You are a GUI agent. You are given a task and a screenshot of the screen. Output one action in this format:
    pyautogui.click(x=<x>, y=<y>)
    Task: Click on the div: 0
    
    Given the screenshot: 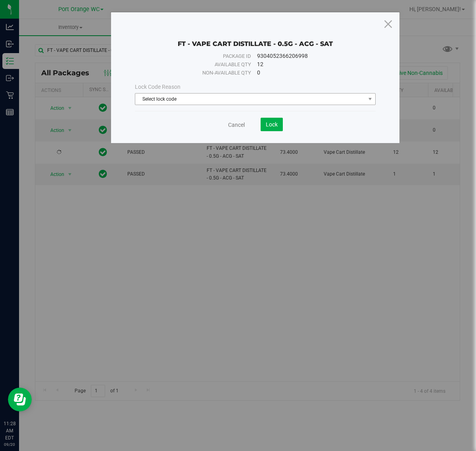 What is the action you would take?
    pyautogui.click(x=311, y=72)
    